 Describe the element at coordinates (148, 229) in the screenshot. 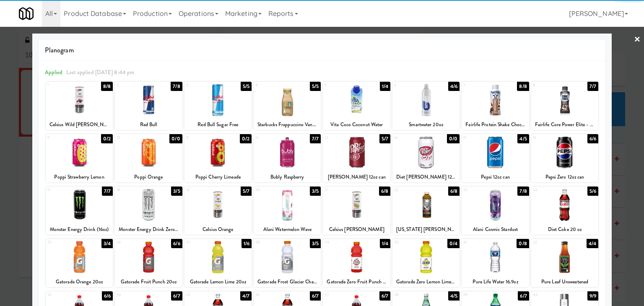

I see `div: Monster Energy Drink Zero Ultra (16oz)` at that location.